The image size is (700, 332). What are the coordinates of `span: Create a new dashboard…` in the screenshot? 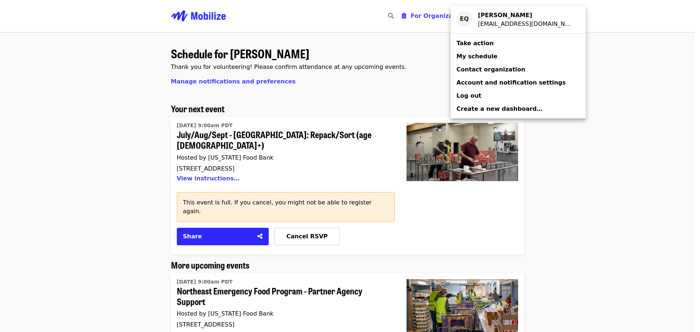 It's located at (500, 109).